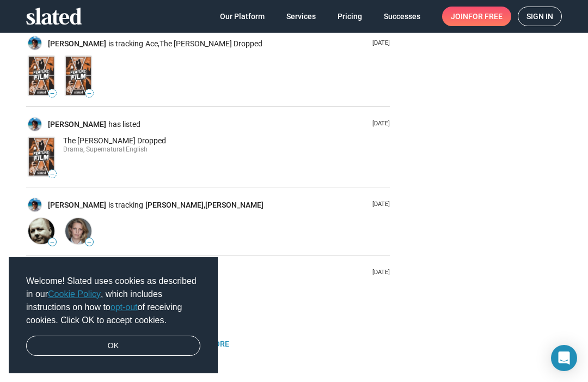 This screenshot has width=588, height=382. Describe the element at coordinates (301, 16) in the screenshot. I see `a: Services` at that location.